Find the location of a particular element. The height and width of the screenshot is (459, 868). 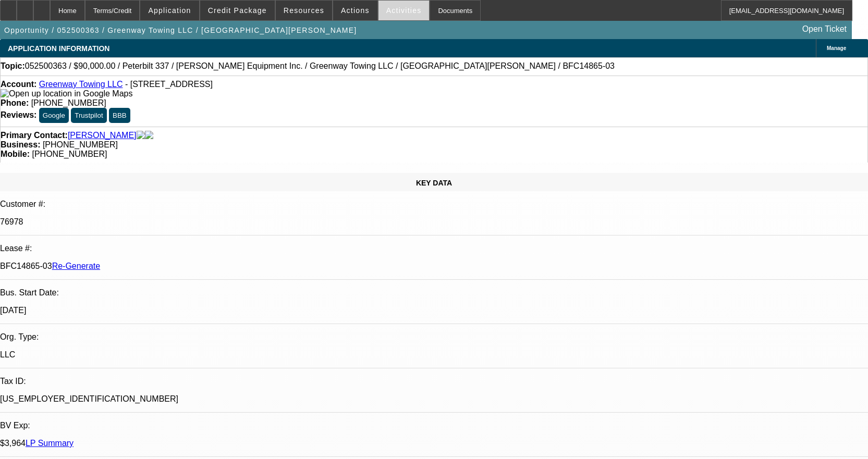

span: Manage is located at coordinates (836, 48).